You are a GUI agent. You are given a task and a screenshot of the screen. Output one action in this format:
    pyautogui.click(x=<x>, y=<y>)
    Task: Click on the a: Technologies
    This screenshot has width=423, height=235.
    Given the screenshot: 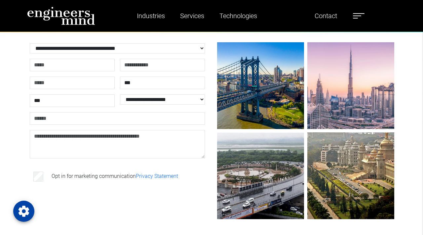 What is the action you would take?
    pyautogui.click(x=238, y=16)
    